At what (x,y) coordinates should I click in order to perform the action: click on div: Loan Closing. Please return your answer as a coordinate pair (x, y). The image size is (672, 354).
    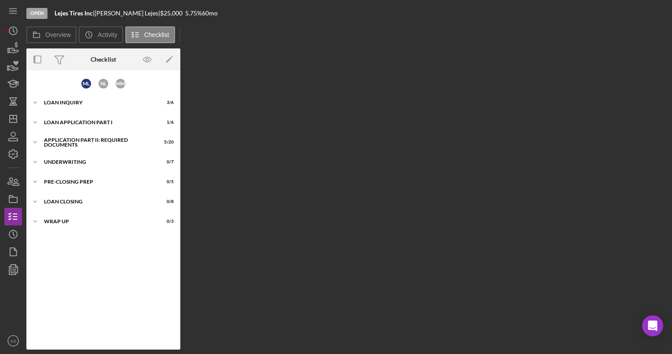
    Looking at the image, I should click on (98, 201).